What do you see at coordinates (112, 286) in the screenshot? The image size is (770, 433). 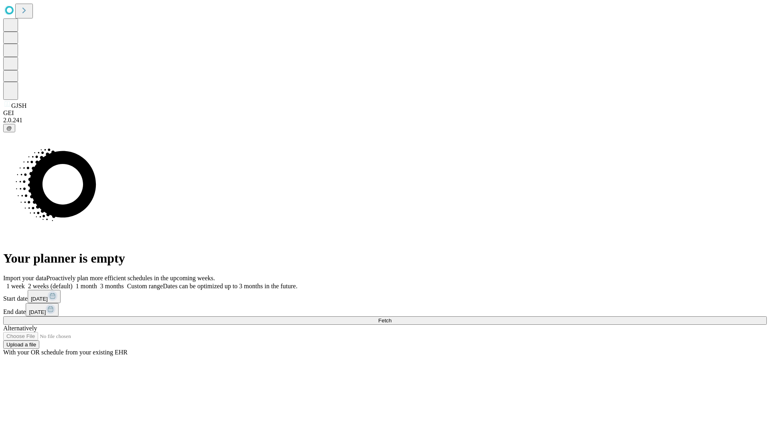 I see `span: 3 months` at bounding box center [112, 286].